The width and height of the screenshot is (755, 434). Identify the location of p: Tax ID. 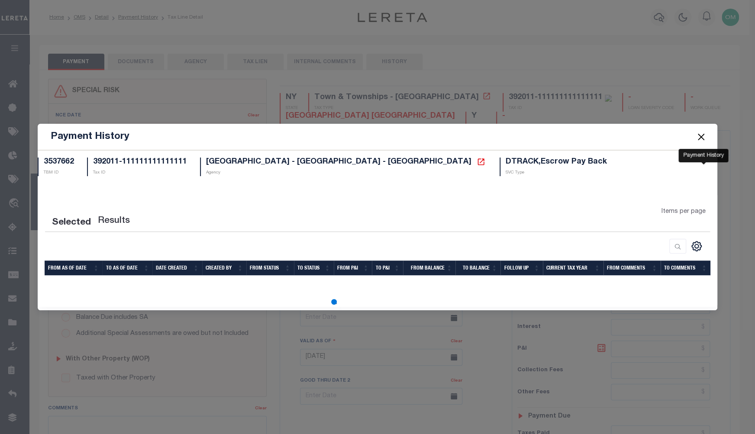
(140, 173).